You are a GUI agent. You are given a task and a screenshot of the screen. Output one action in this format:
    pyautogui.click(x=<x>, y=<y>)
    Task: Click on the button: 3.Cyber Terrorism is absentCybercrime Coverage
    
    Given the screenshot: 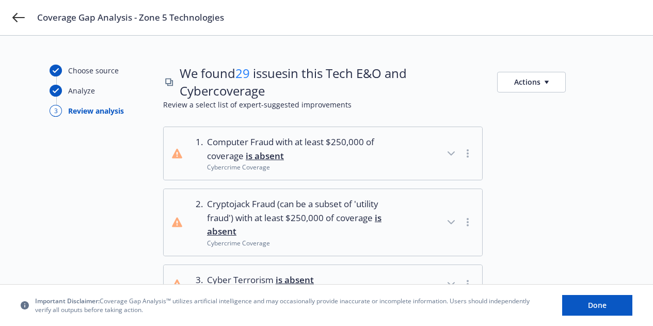 What is the action you would take?
    pyautogui.click(x=322, y=284)
    